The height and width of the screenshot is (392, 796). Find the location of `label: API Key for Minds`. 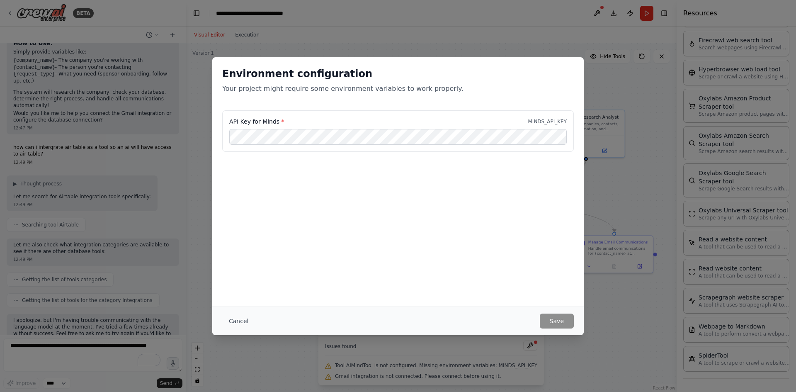

label: API Key for Minds is located at coordinates (257, 121).